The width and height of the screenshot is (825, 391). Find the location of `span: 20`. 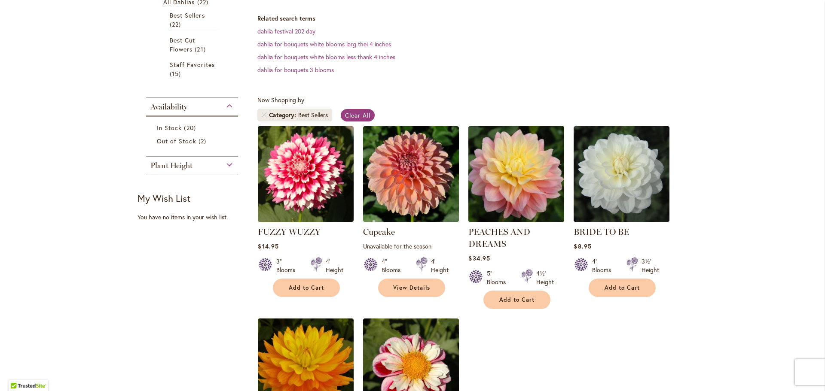

span: 20 is located at coordinates (191, 128).